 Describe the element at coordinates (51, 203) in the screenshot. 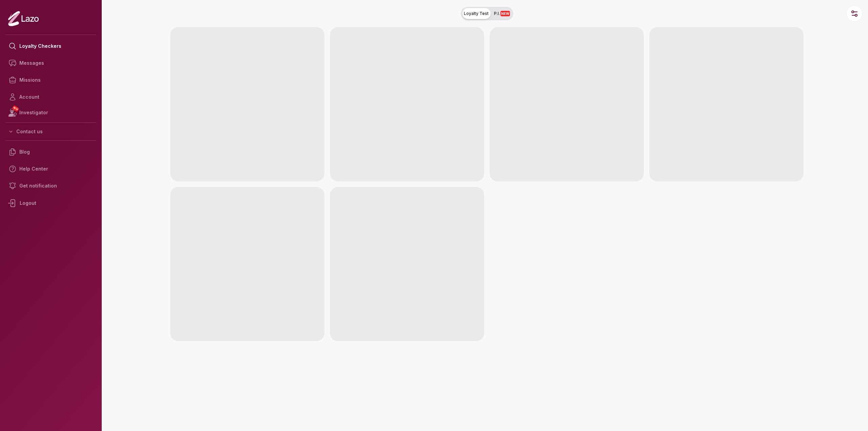

I see `div: Logout` at that location.